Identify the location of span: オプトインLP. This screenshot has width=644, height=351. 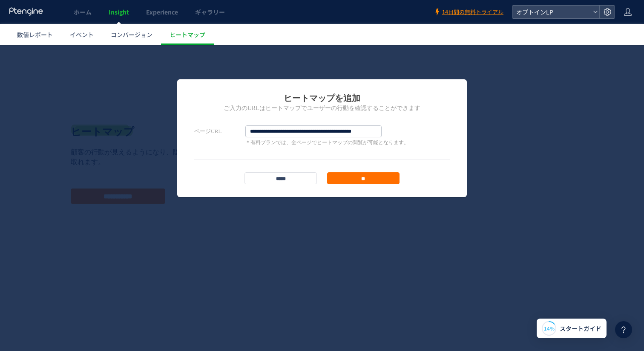
(552, 12).